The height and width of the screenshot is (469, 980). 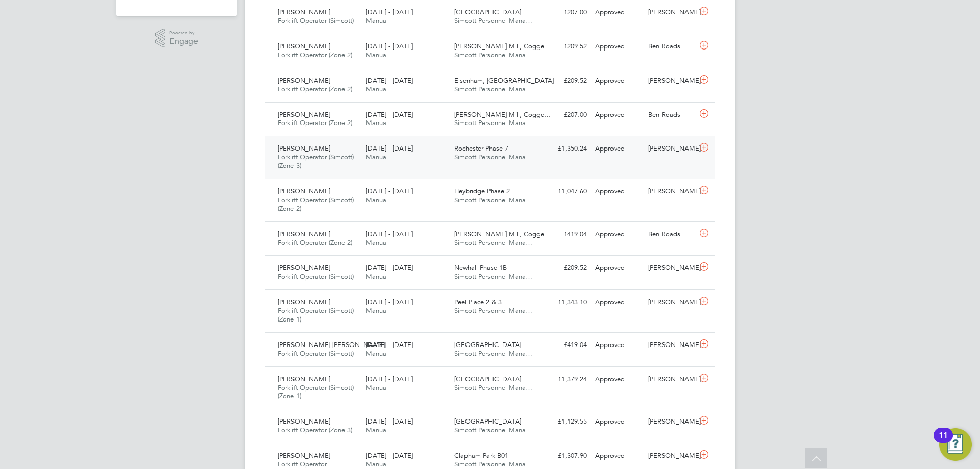 What do you see at coordinates (482, 191) in the screenshot?
I see `span: Heybridge Phase 2` at bounding box center [482, 191].